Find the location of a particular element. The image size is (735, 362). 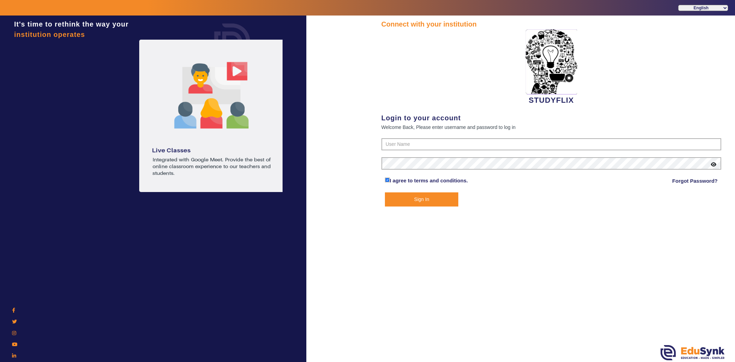

a: I agree to terms and conditions. is located at coordinates (429, 180).